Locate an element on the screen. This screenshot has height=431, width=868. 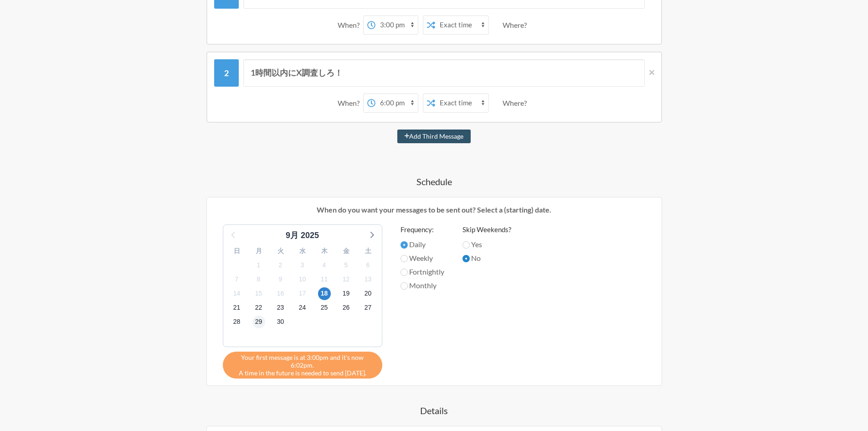
span: 2025年10月14日火曜日 is located at coordinates (237, 293).